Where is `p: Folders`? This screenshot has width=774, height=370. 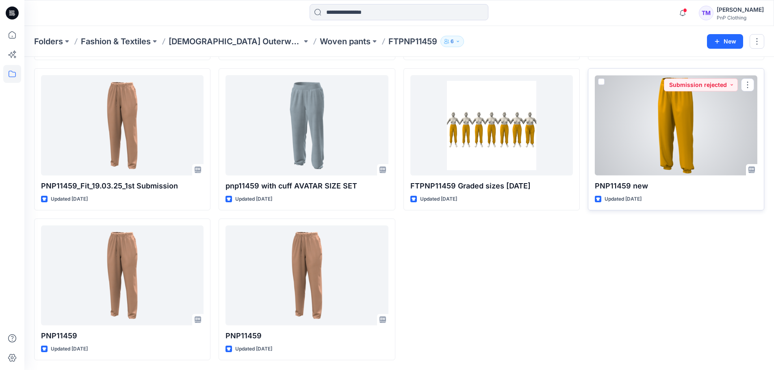 p: Folders is located at coordinates (48, 41).